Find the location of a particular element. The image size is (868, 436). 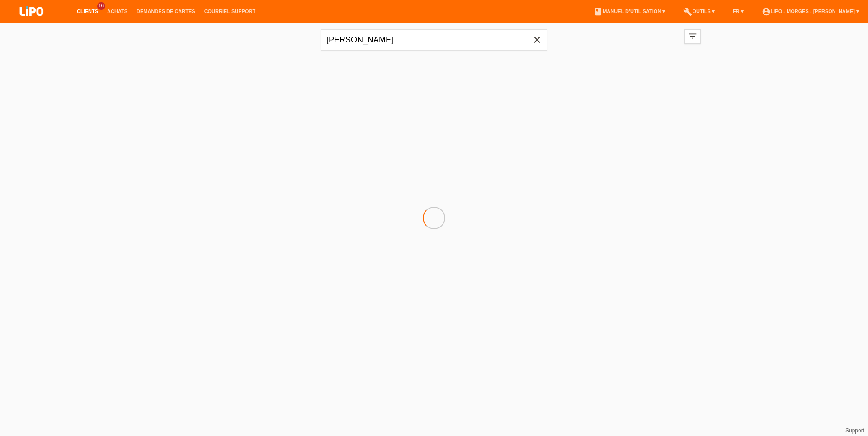

a: Courriel Support is located at coordinates (229, 12).